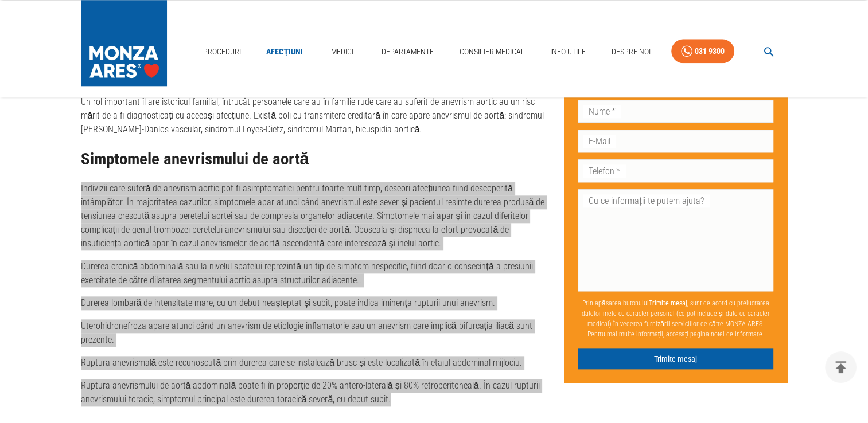 The width and height of the screenshot is (868, 423). What do you see at coordinates (710, 51) in the screenshot?
I see `div: 031 9300` at bounding box center [710, 51].